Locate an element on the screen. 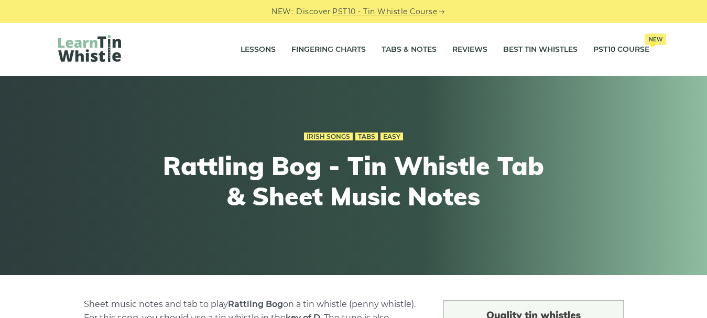 The image size is (707, 318). h1: Rattling Bog - Tin Whistle Tab & Sheet Music Notes is located at coordinates (354, 181).